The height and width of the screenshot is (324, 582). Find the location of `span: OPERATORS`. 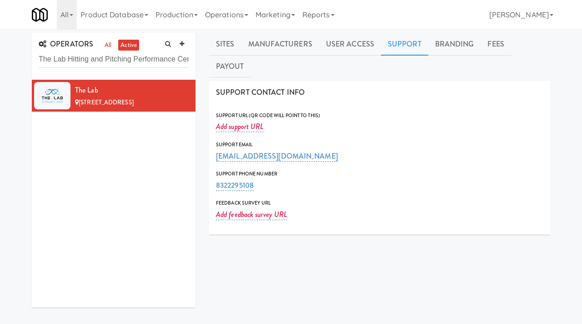

span: OPERATORS is located at coordinates (66, 44).